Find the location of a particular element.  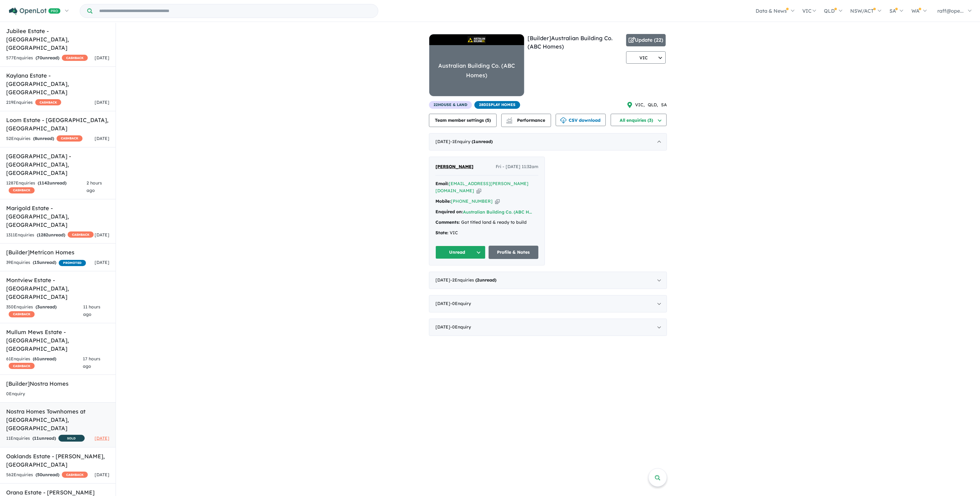

div: 0 Enquir y is located at coordinates (16, 394).